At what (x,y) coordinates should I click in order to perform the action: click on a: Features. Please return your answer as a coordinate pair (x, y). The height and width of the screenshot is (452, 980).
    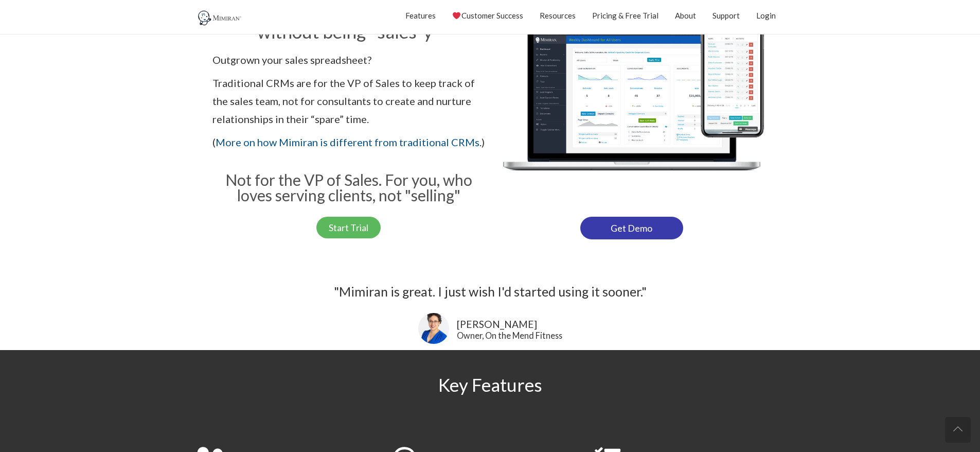
    Looking at the image, I should click on (420, 16).